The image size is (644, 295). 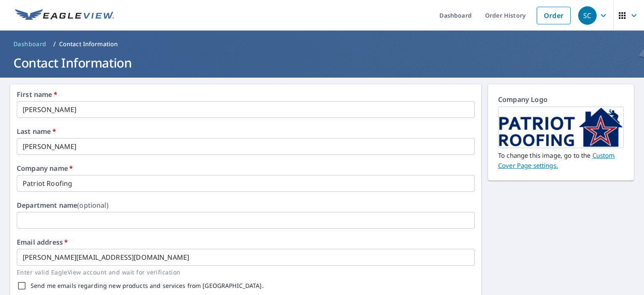 I want to click on label: Last name, so click(x=36, y=131).